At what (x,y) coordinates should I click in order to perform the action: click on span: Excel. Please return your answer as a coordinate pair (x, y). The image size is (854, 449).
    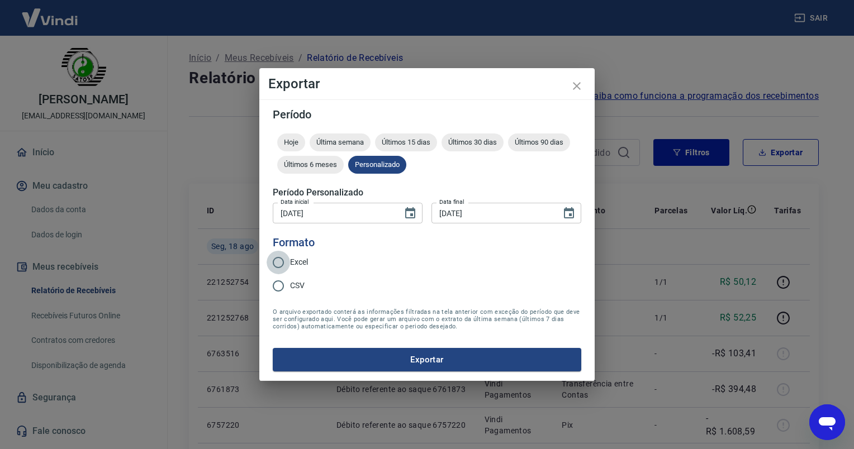
    Looking at the image, I should click on (299, 262).